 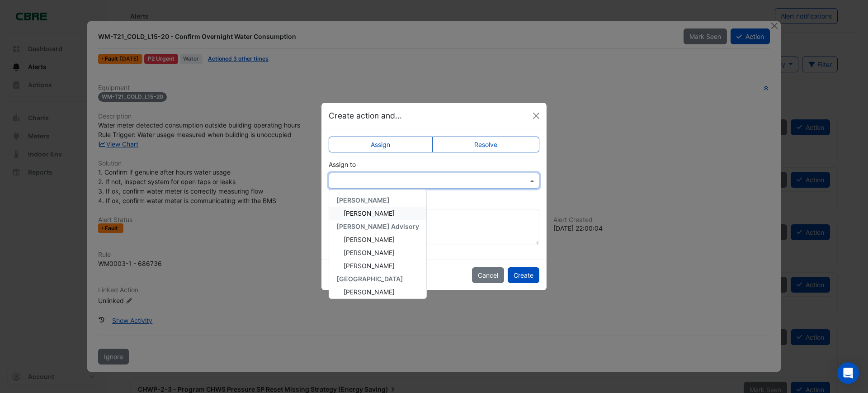 I want to click on button: Cancel, so click(x=488, y=275).